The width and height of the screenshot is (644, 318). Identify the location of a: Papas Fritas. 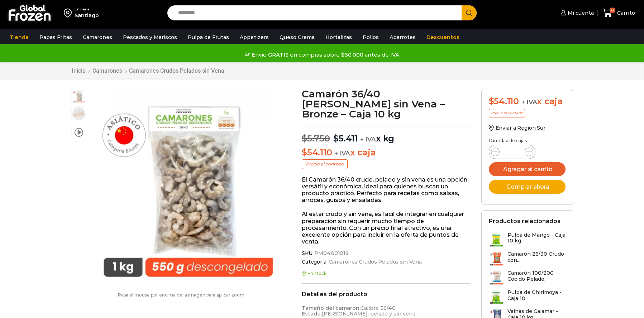
(56, 37).